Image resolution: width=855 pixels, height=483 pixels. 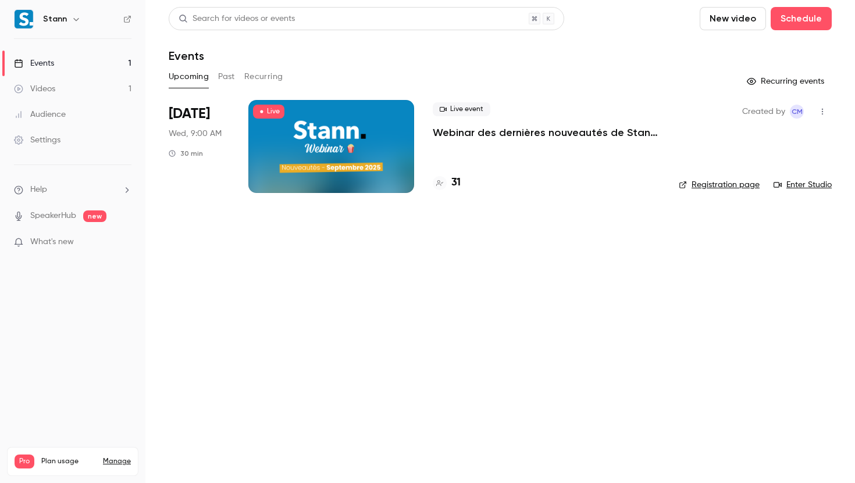 What do you see at coordinates (802, 185) in the screenshot?
I see `a: Enter Studio` at bounding box center [802, 185].